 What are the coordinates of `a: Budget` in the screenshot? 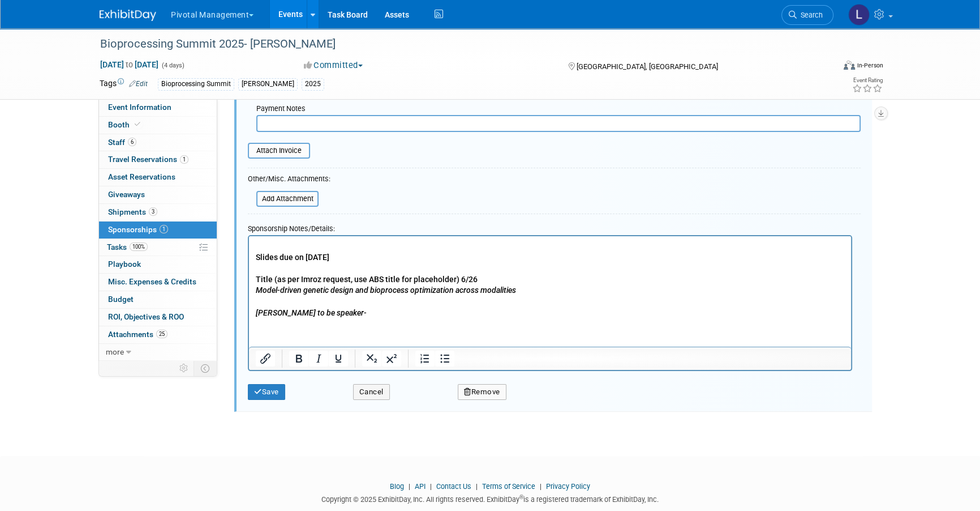 It's located at (158, 300).